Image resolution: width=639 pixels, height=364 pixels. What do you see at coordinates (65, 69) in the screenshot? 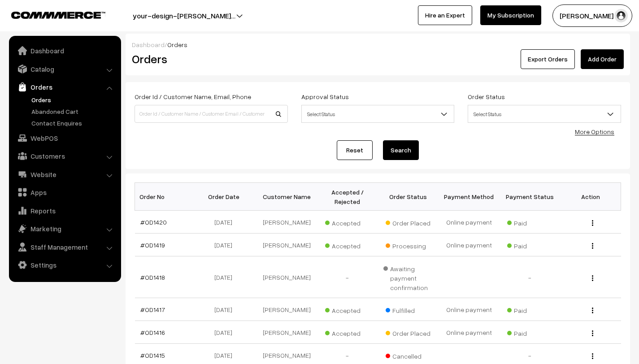
I see `a: Catalog` at bounding box center [65, 69].